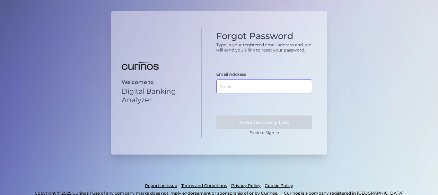 The width and height of the screenshot is (438, 195). I want to click on h1: Forgot Password, so click(264, 36).